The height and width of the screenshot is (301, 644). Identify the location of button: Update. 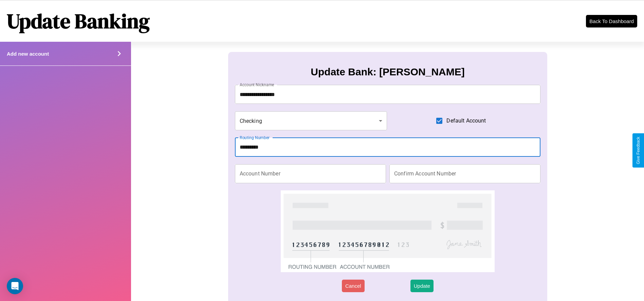
(422, 286).